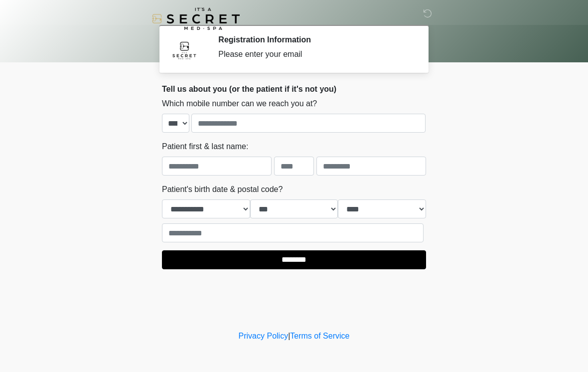 The height and width of the screenshot is (372, 588). I want to click on a: Terms of Service, so click(320, 336).